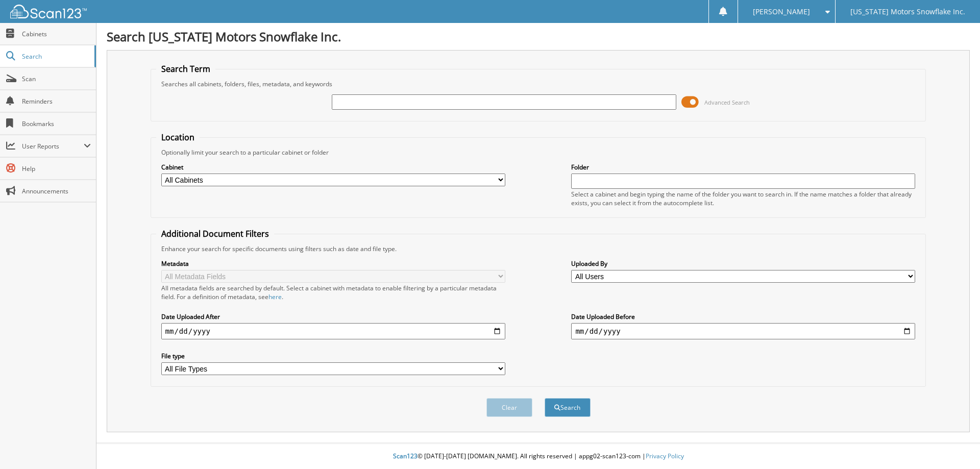 The width and height of the screenshot is (980, 469). What do you see at coordinates (53, 146) in the screenshot?
I see `span: User Reports` at bounding box center [53, 146].